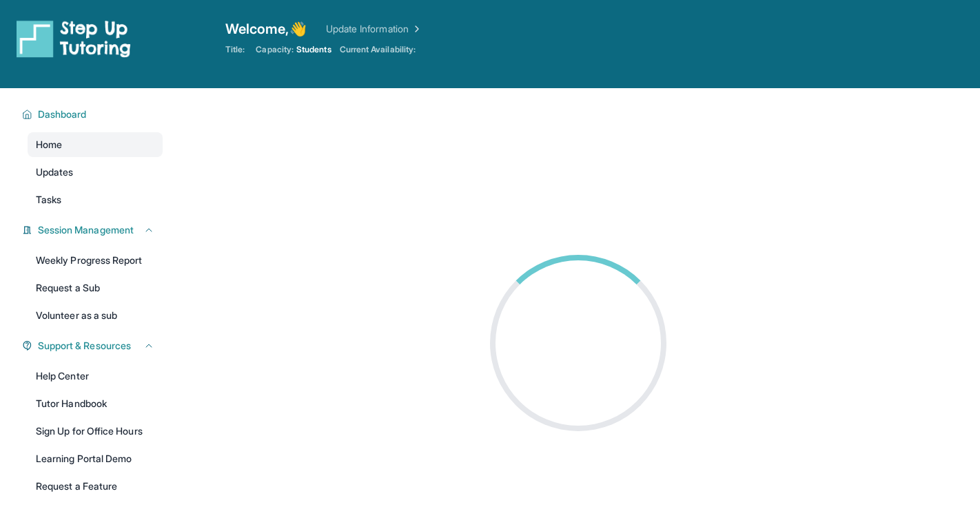 The height and width of the screenshot is (509, 980). I want to click on a: Tutor Handbook, so click(95, 404).